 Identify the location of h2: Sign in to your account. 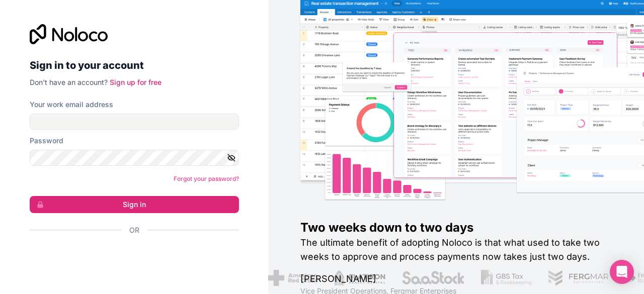
(134, 66).